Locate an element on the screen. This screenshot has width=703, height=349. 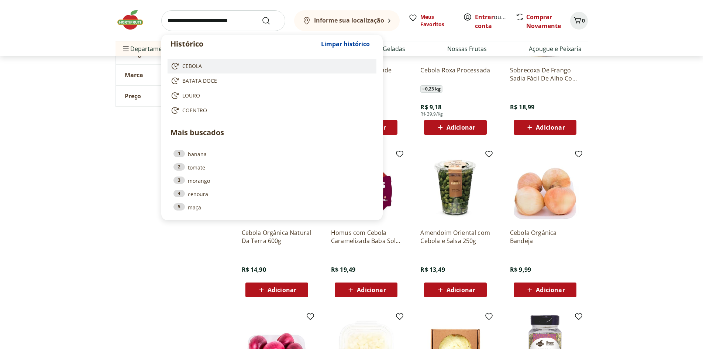
span: 0 is located at coordinates (583, 20).